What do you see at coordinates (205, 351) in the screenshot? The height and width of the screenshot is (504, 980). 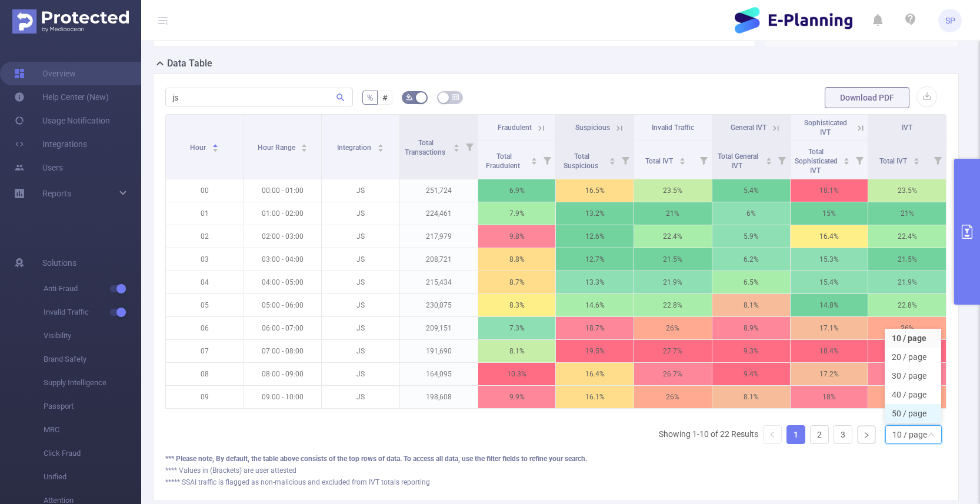 I see `p: 07` at bounding box center [205, 351].